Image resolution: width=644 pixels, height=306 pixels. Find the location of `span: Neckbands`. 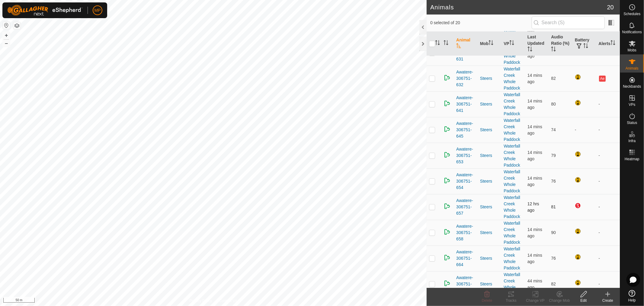

span: Neckbands is located at coordinates (632, 86).